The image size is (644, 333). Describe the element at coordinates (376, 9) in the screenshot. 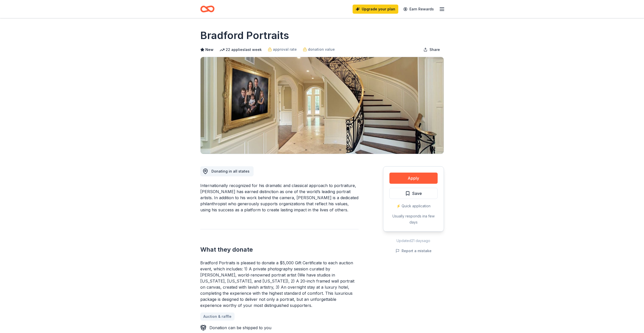

I see `a: Upgrade your plan` at that location.